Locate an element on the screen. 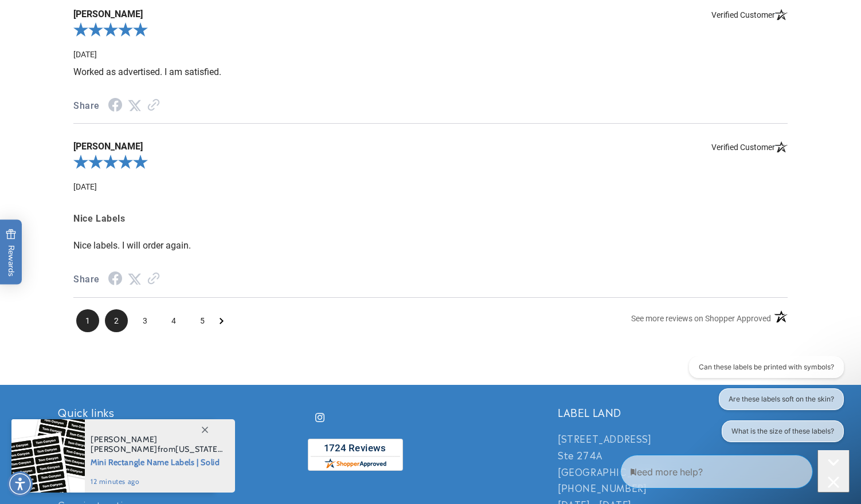 The height and width of the screenshot is (504, 861). span: 5 is located at coordinates (202, 321).